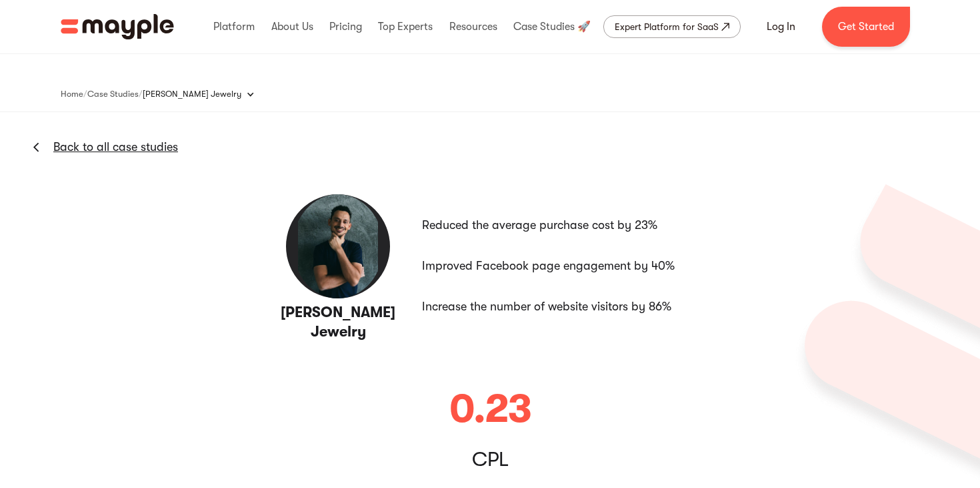 The width and height of the screenshot is (980, 488). What do you see at coordinates (292, 27) in the screenshot?
I see `div: About Us` at bounding box center [292, 27].